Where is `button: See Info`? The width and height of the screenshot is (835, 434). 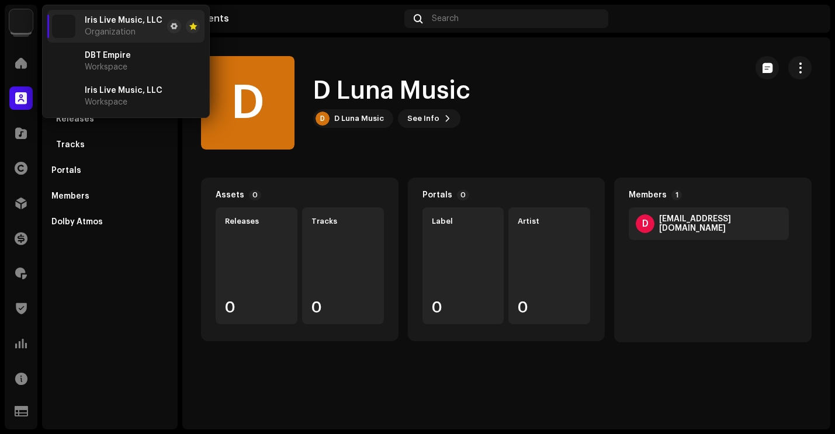 button: See Info is located at coordinates (429, 119).